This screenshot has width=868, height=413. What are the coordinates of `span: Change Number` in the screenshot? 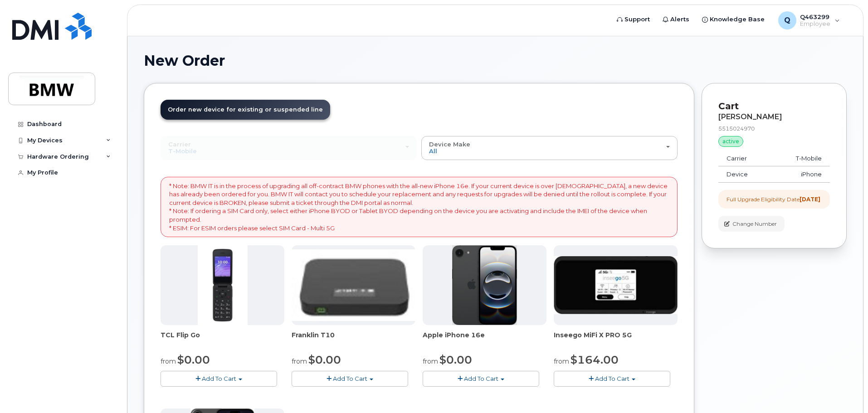 It's located at (755, 224).